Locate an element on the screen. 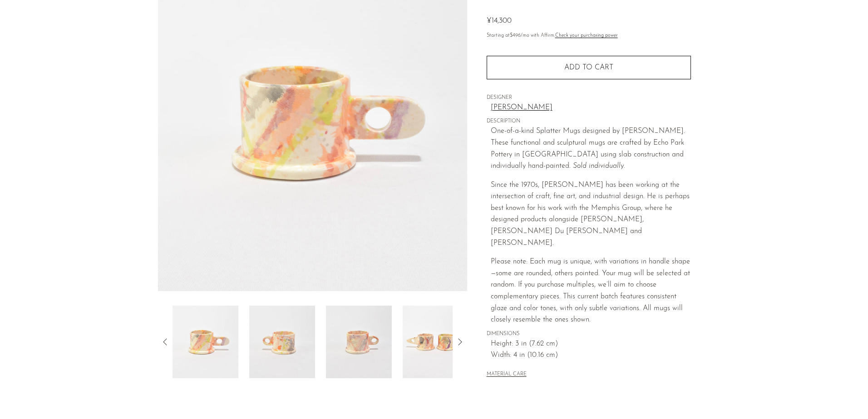 This screenshot has height=419, width=868. p: Starting at /mo with Affirm. is located at coordinates (589, 36).